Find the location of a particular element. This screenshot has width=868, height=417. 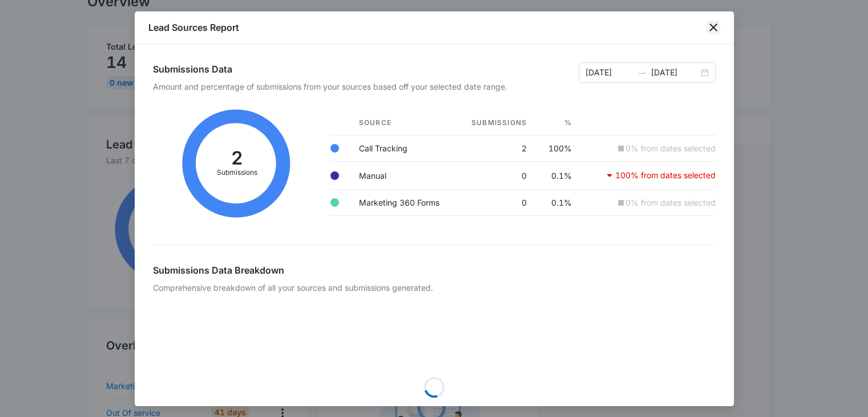

p: Comprehensive breakdown of all your sources and submissions generated. is located at coordinates (434, 288).